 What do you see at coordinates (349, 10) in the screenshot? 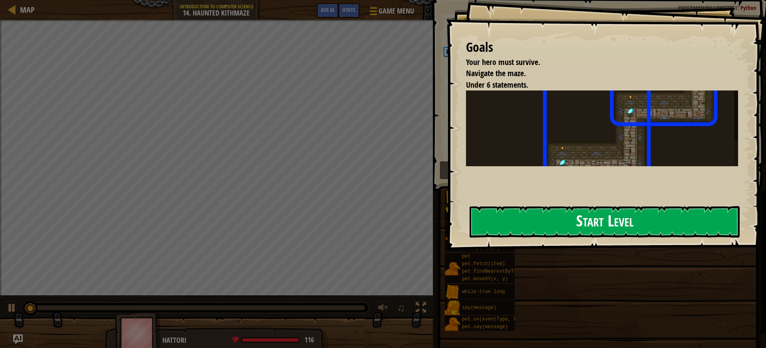
I see `span: Hints` at bounding box center [349, 10].